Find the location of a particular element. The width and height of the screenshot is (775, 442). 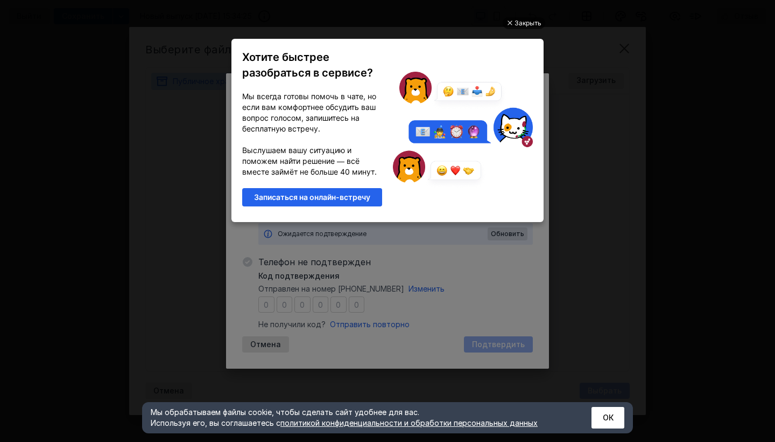

span: Хотите быстрее разобраться в сервисе? is located at coordinates (307, 65).